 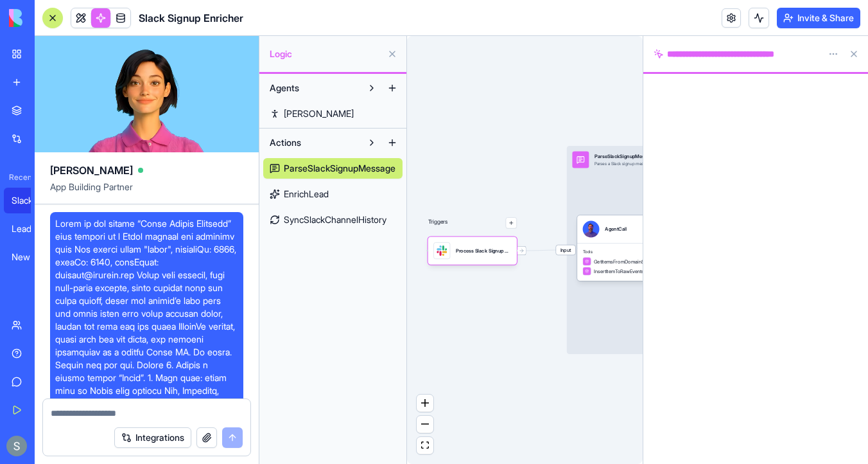 I want to click on span: Logic, so click(x=326, y=54).